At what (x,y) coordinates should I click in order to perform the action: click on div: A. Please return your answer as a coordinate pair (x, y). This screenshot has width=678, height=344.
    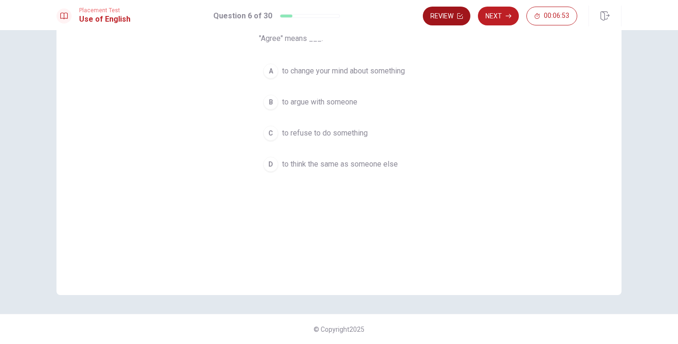
    Looking at the image, I should click on (271, 71).